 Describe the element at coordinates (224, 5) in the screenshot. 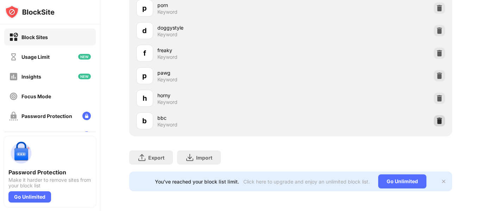

I see `div: porn` at that location.